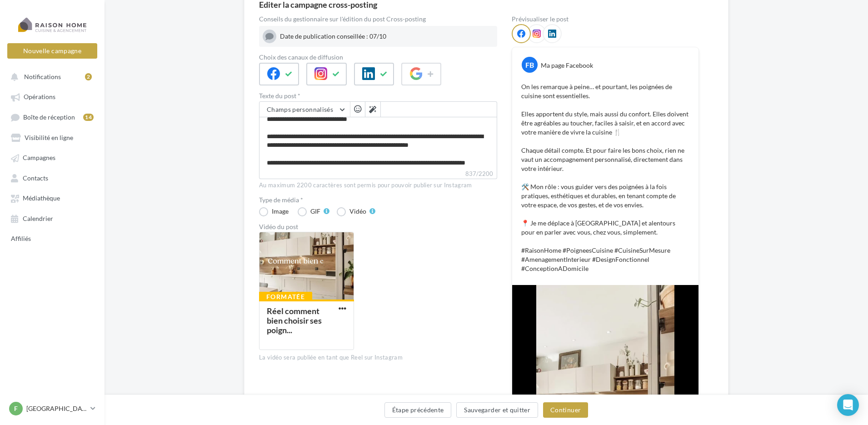 The width and height of the screenshot is (868, 425). Describe the element at coordinates (378, 200) in the screenshot. I see `label: Type de média *` at that location.